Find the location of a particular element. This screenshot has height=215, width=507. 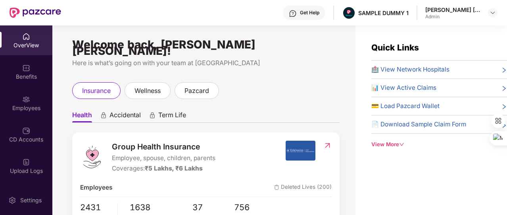

span: 📄 Download Sample Claim Form is located at coordinates (418, 124).